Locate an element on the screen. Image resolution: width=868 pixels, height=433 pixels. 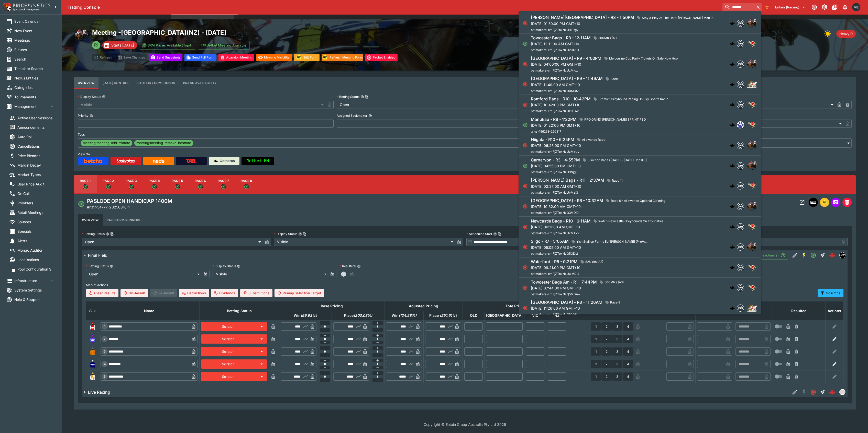
span: Premier Greyhound Racing On Sky Sports Racing Red Button is located at coordinates (635, 99).